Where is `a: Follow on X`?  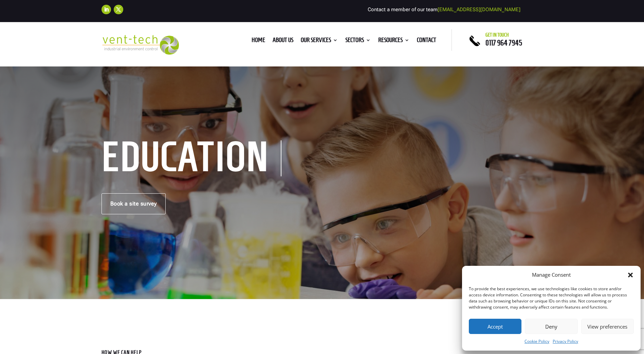 a: Follow on X is located at coordinates (119, 9).